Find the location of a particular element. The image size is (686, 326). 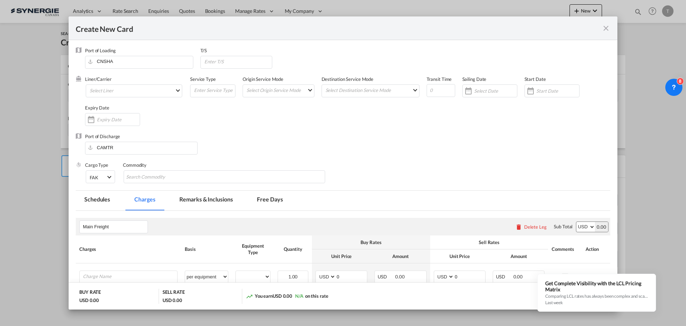

input: Leg Name is located at coordinates (115, 227).